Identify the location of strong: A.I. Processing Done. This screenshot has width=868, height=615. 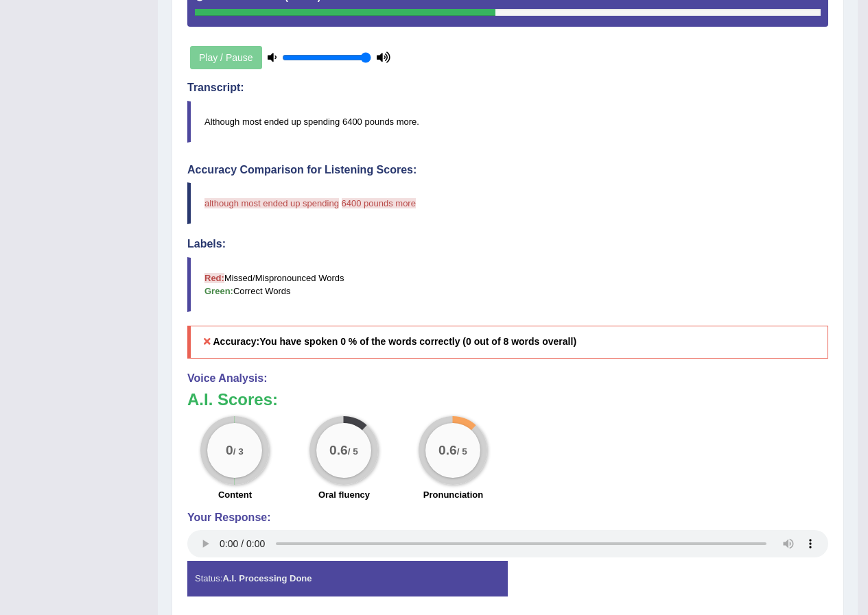
(267, 578).